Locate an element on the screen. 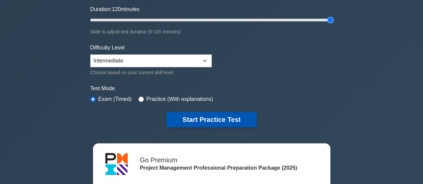  label: Exam (Timed) is located at coordinates (115, 99).